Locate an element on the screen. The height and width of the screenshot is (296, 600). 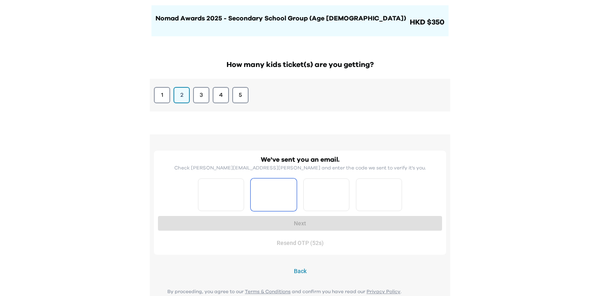
button: 5 is located at coordinates (240, 95).